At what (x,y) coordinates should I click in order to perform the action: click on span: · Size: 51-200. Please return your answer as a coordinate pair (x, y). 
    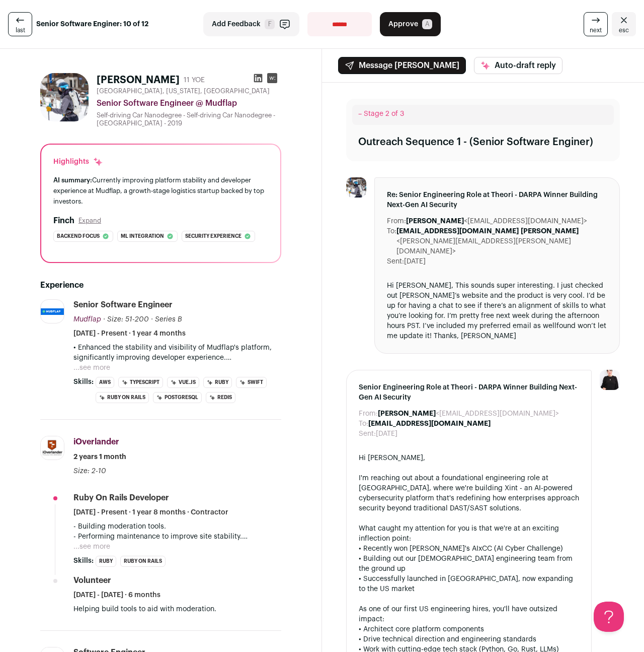
    Looking at the image, I should click on (126, 319).